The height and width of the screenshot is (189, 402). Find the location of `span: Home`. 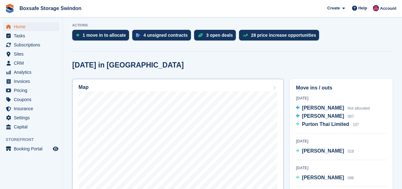

span: Home is located at coordinates (33, 27).